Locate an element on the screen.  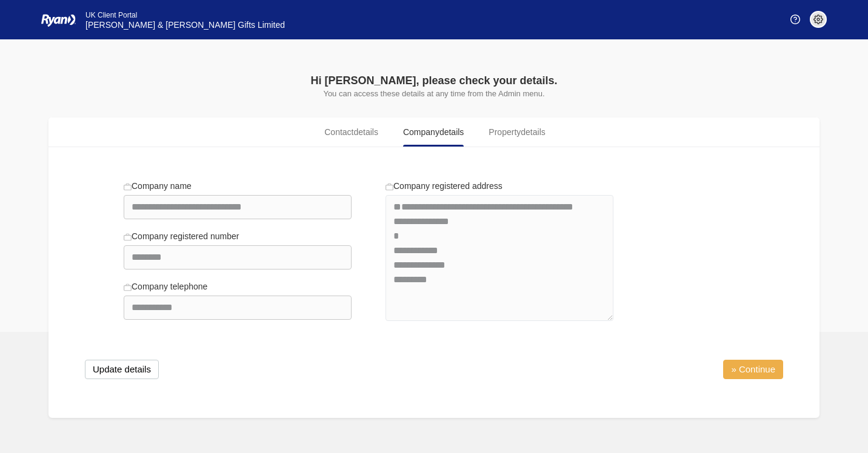
label: Company name is located at coordinates (157, 186).